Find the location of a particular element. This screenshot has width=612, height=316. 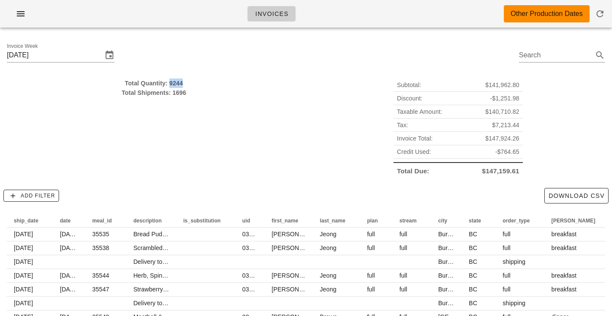

span: date is located at coordinates (65, 221).